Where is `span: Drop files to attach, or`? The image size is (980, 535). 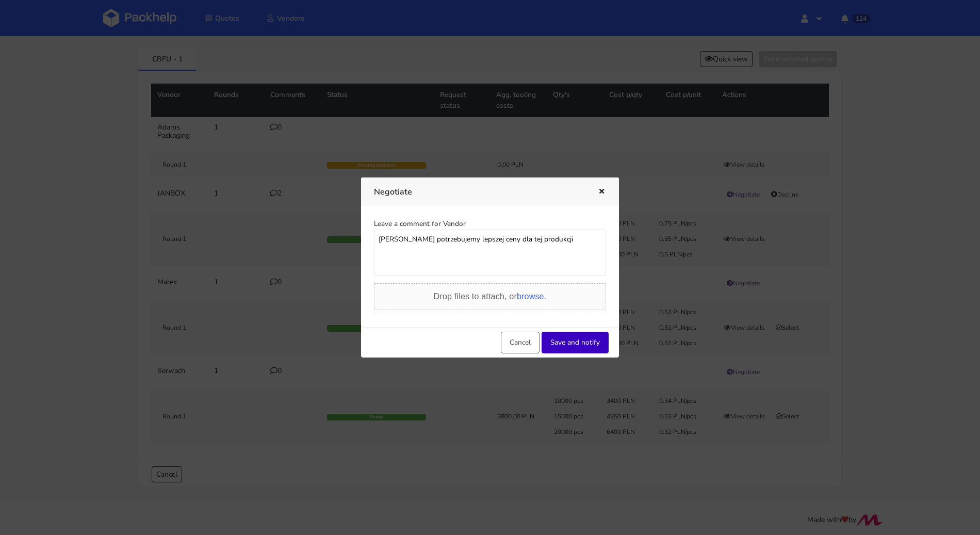 span: Drop files to attach, or is located at coordinates (490, 296).